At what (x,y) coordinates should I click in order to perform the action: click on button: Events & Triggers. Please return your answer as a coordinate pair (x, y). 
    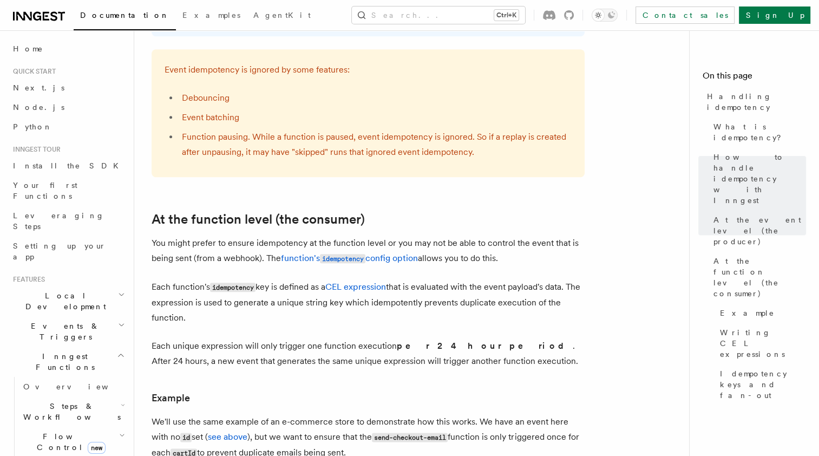
    Looking at the image, I should click on (68, 331).